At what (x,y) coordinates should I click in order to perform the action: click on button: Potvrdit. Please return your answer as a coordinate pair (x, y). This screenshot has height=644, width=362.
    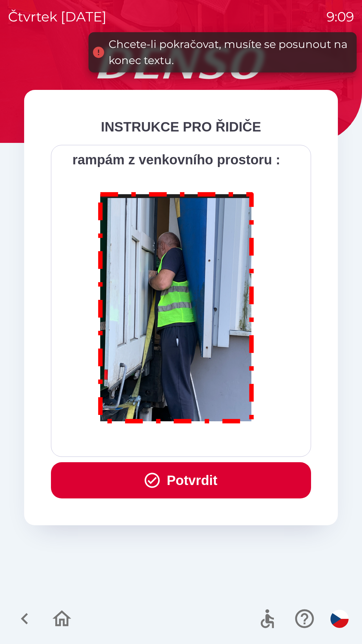
    Looking at the image, I should click on (181, 481).